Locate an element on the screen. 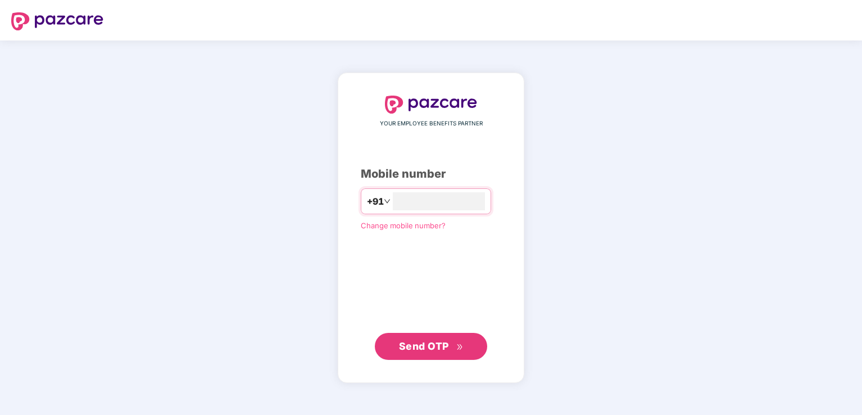 The image size is (862, 415). span: Change mobile number? is located at coordinates (403, 225).